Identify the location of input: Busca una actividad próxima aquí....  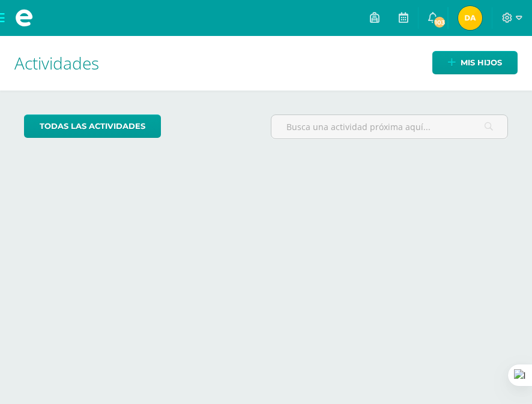
(389, 127).